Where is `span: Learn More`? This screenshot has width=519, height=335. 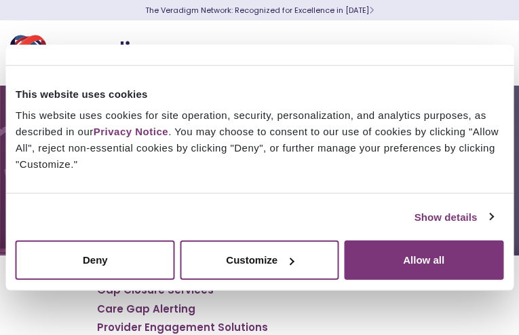
span: Learn More is located at coordinates (371, 10).